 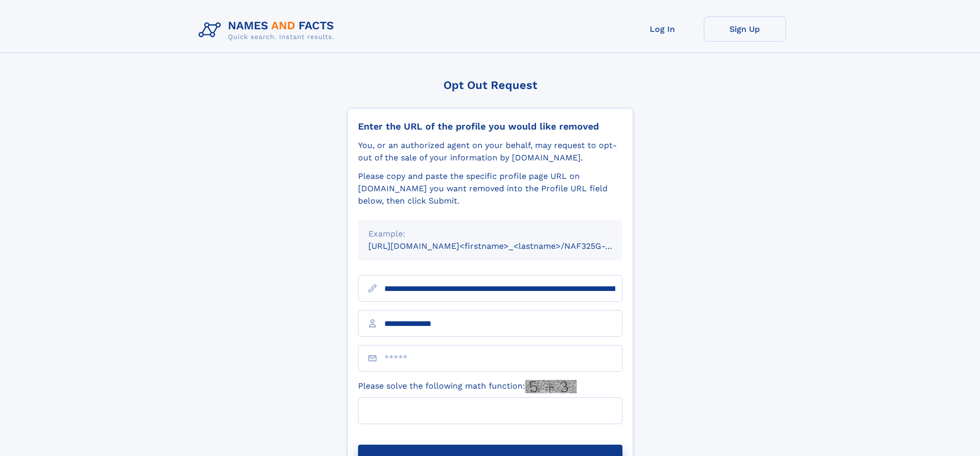 What do you see at coordinates (490, 152) in the screenshot?
I see `div: You, or an authorized agent on your behalf, may request to opt-out of the sale of your informatio...` at bounding box center [490, 152].